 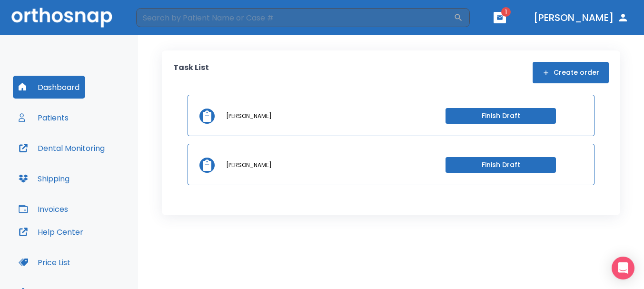 What do you see at coordinates (44, 262) in the screenshot?
I see `button: Price List` at bounding box center [44, 262].